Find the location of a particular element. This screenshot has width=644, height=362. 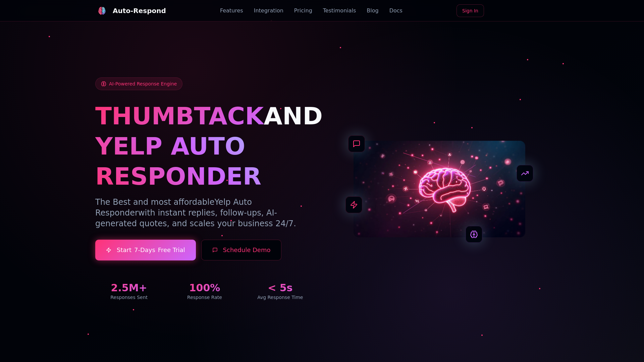

div: 2.5M+ is located at coordinates (129, 288).